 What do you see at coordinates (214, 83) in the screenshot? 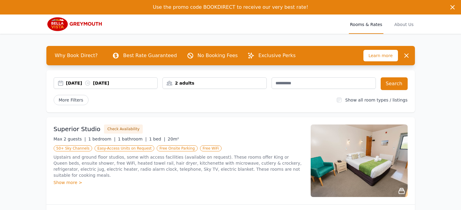
I see `div: 2 adults` at bounding box center [214, 83].